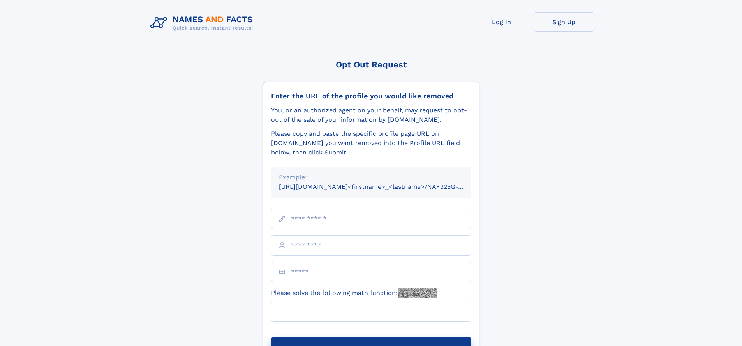  Describe the element at coordinates (203, 23) in the screenshot. I see `img: Logo Names and Facts` at that location.